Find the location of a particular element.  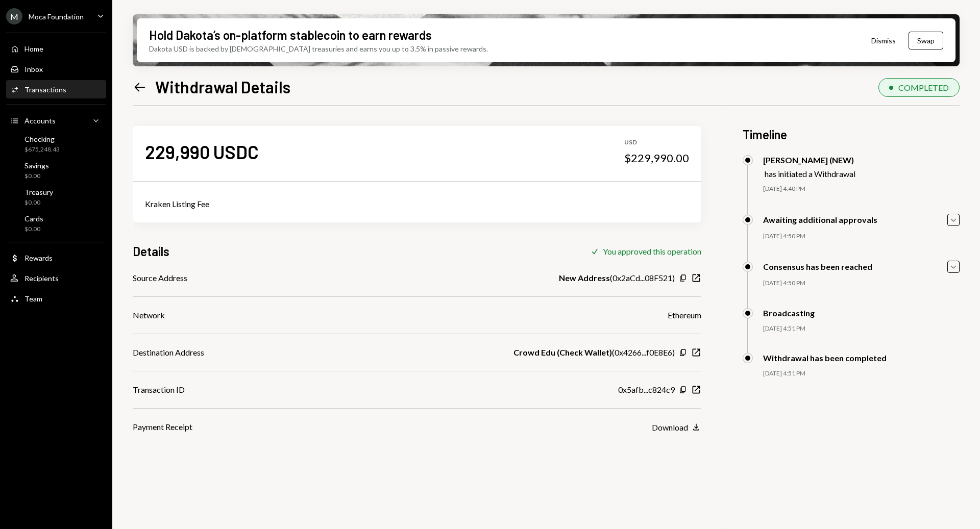

h3: Timeline is located at coordinates (851, 134).